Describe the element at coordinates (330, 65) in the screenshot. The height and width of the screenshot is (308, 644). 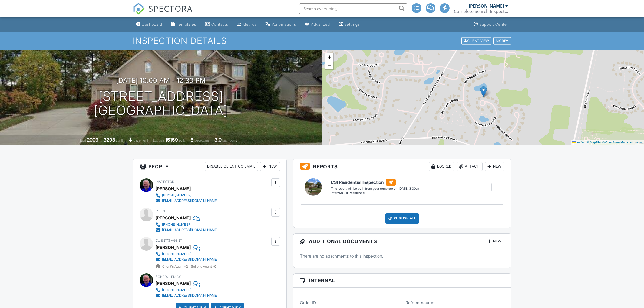
I see `a: Zoom out` at that location.